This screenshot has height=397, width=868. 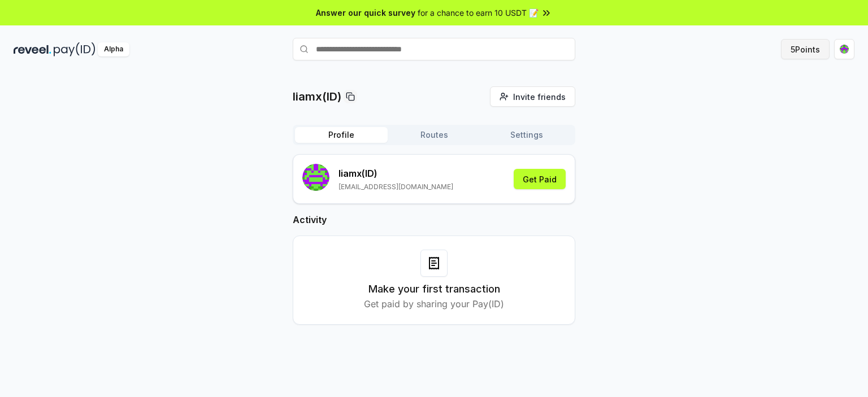 What do you see at coordinates (805, 49) in the screenshot?
I see `button: 5Points` at bounding box center [805, 49].